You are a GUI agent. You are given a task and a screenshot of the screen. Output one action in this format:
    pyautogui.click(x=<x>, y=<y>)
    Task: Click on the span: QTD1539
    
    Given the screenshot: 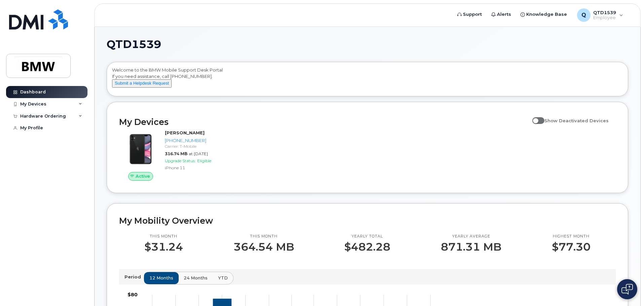 What is the action you would take?
    pyautogui.click(x=134, y=45)
    